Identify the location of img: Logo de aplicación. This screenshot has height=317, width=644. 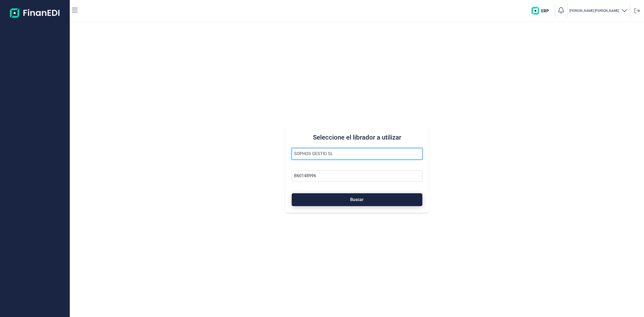
(35, 13).